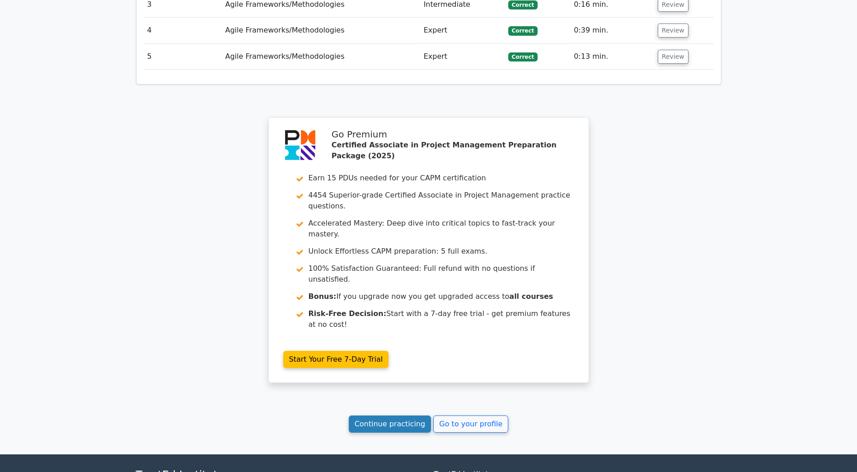 The height and width of the screenshot is (472, 857). Describe the element at coordinates (183, 56) in the screenshot. I see `td: 5` at that location.